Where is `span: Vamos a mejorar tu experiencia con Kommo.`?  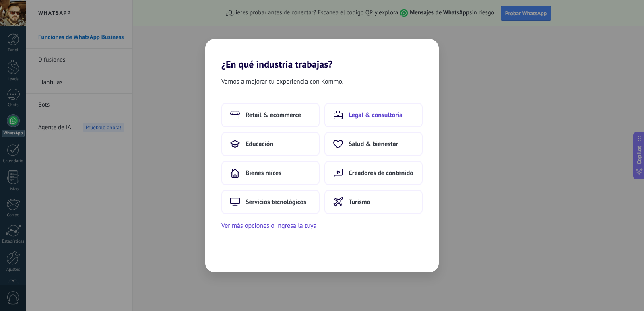 span: Vamos a mejorar tu experiencia con Kommo. is located at coordinates (282, 82).